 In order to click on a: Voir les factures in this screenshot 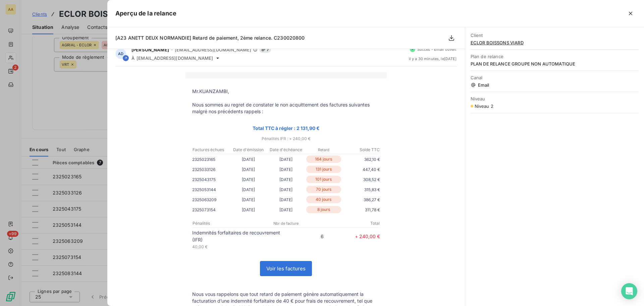, I will do `click(286, 269)`.